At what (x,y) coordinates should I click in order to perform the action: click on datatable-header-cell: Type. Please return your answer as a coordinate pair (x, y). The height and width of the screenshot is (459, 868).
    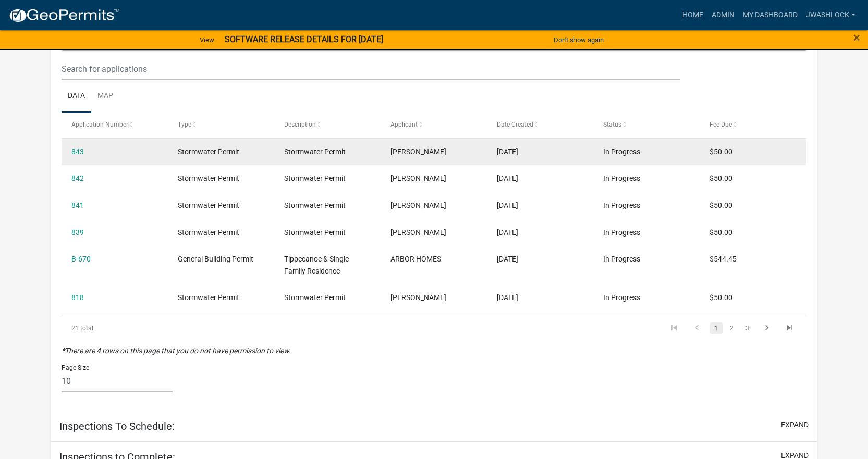
    Looking at the image, I should click on (221, 125).